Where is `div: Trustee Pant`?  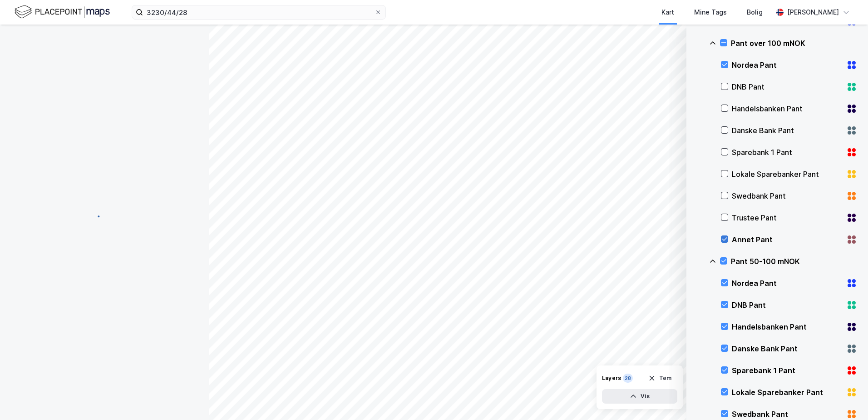 div: Trustee Pant is located at coordinates (787, 218).